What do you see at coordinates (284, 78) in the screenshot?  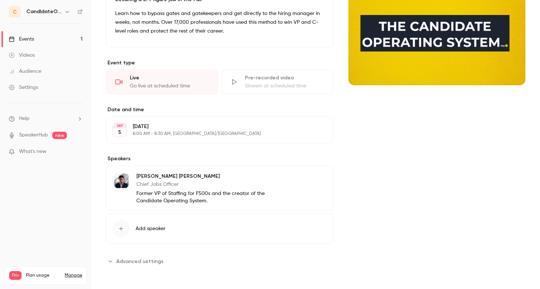 I see `div: Pre-recorded video` at bounding box center [284, 78].